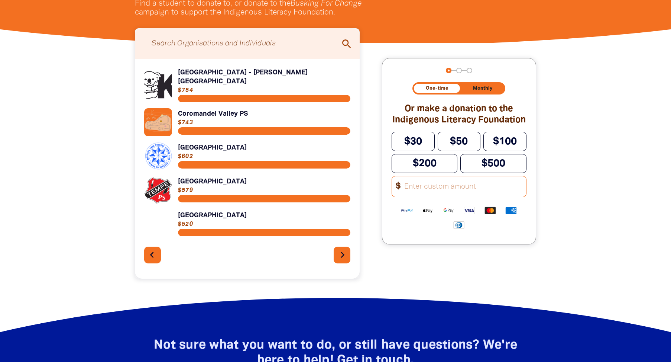 Image resolution: width=671 pixels, height=362 pixels. What do you see at coordinates (483, 88) in the screenshot?
I see `button: Monthly` at bounding box center [483, 88].